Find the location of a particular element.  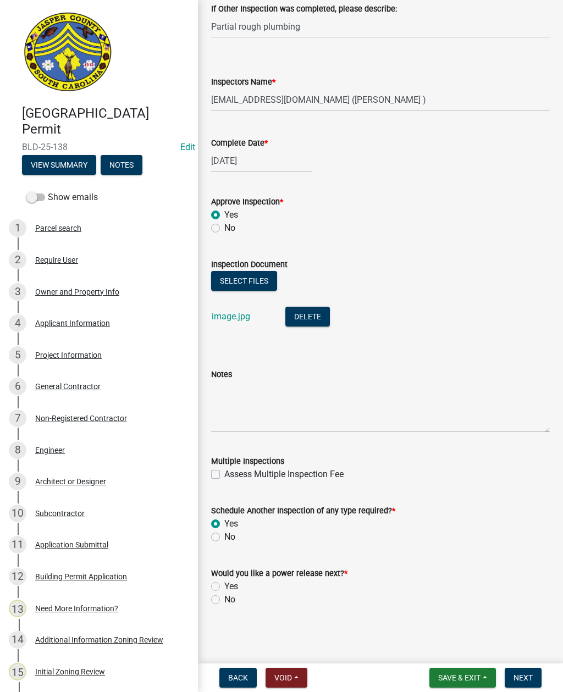

div: 14 is located at coordinates (18, 640).